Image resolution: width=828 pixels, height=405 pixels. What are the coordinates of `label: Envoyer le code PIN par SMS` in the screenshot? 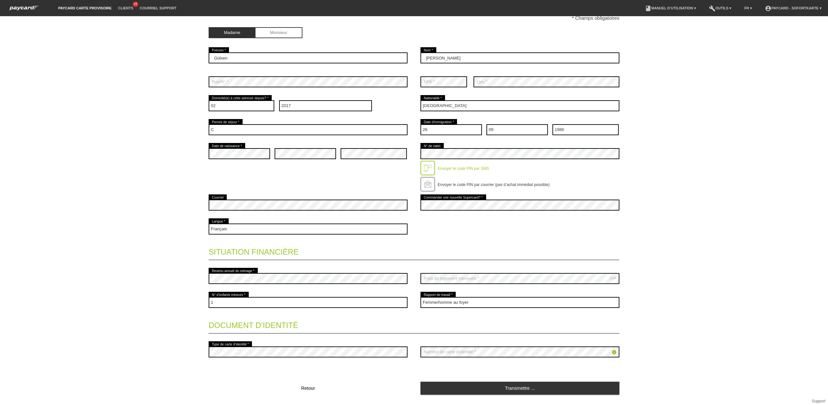 It's located at (463, 168).